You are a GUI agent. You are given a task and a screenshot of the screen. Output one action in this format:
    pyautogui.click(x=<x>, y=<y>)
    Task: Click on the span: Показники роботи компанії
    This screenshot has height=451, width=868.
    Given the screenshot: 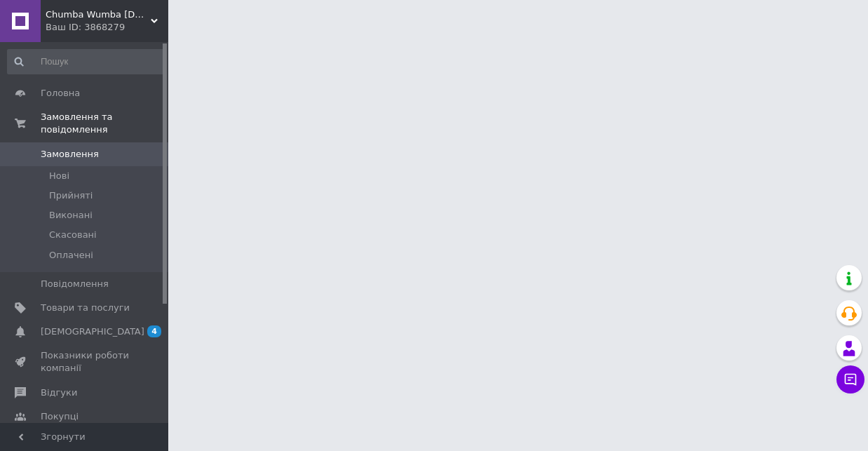 What is the action you would take?
    pyautogui.click(x=85, y=362)
    